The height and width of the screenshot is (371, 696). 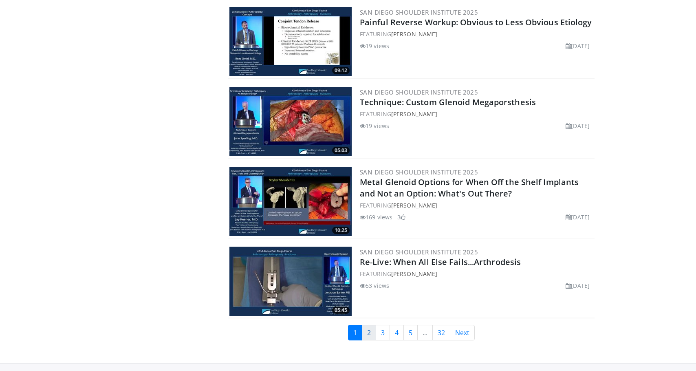 What do you see at coordinates (376, 217) in the screenshot?
I see `li: 169 views` at bounding box center [376, 217].